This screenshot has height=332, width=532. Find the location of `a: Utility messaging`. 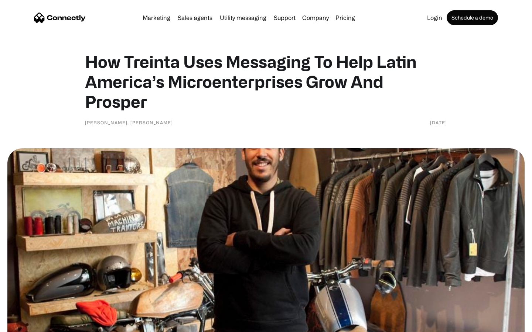

a: Utility messaging is located at coordinates (243, 18).